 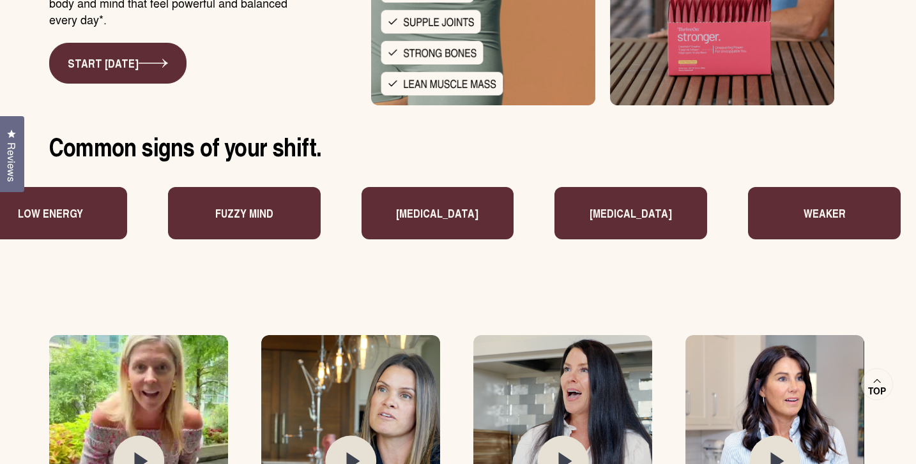 I want to click on p: Weaker, so click(x=819, y=213).